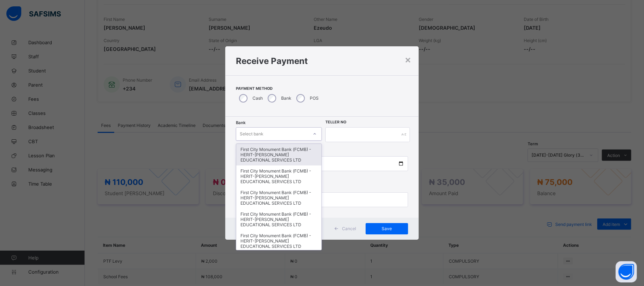 Image resolution: width=644 pixels, height=286 pixels. I want to click on label: Bank, so click(286, 98).